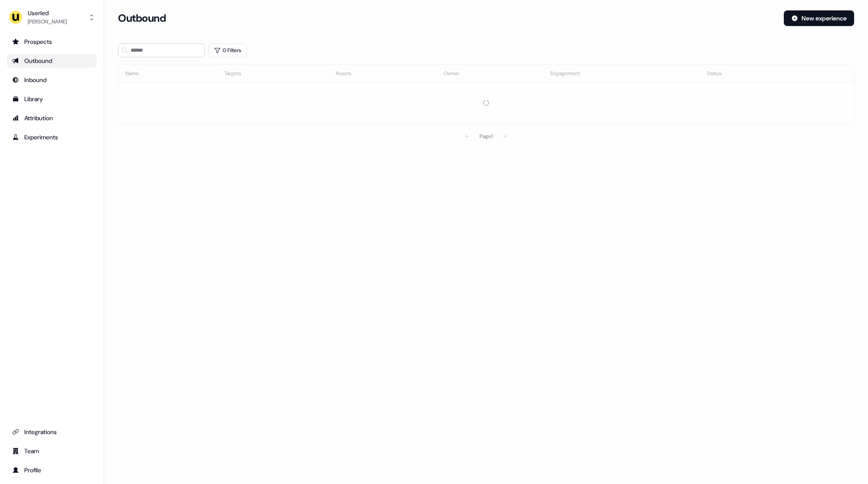  Describe the element at coordinates (52, 80) in the screenshot. I see `div: Inbound` at that location.